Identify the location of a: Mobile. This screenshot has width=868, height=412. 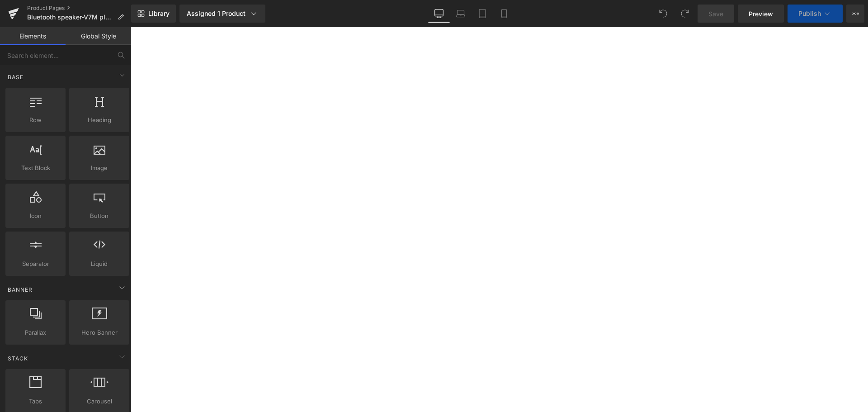
(504, 13).